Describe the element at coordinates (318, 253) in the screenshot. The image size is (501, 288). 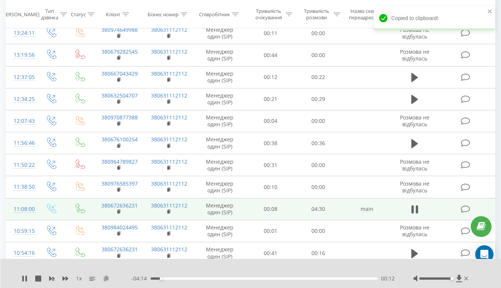
I see `td: 00:16` at that location.